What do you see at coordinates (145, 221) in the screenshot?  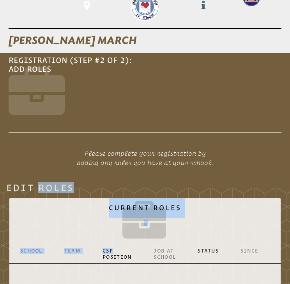 I see `h2: Current Roles` at bounding box center [145, 221].